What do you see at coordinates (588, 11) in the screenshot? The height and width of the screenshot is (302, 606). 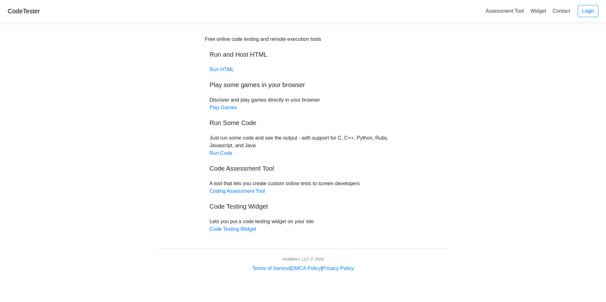 I see `a: Login` at bounding box center [588, 11].